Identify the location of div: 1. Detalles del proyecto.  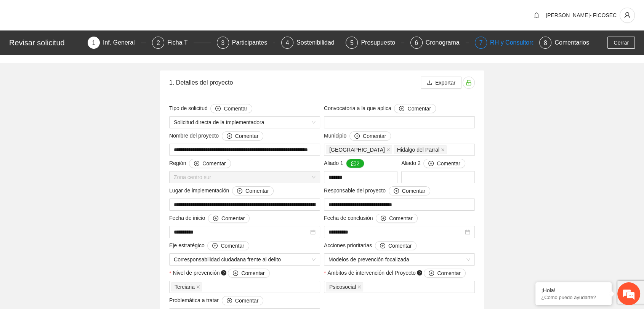
(295, 82).